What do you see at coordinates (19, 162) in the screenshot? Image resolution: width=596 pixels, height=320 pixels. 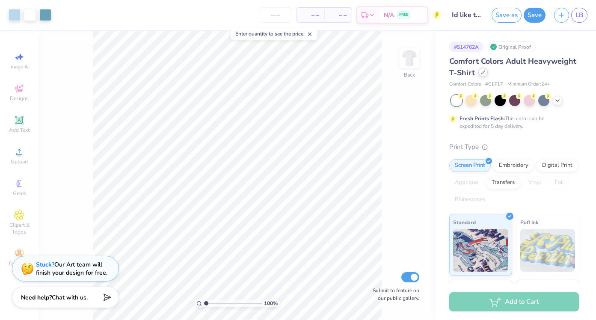 I see `span: Upload` at bounding box center [19, 162].